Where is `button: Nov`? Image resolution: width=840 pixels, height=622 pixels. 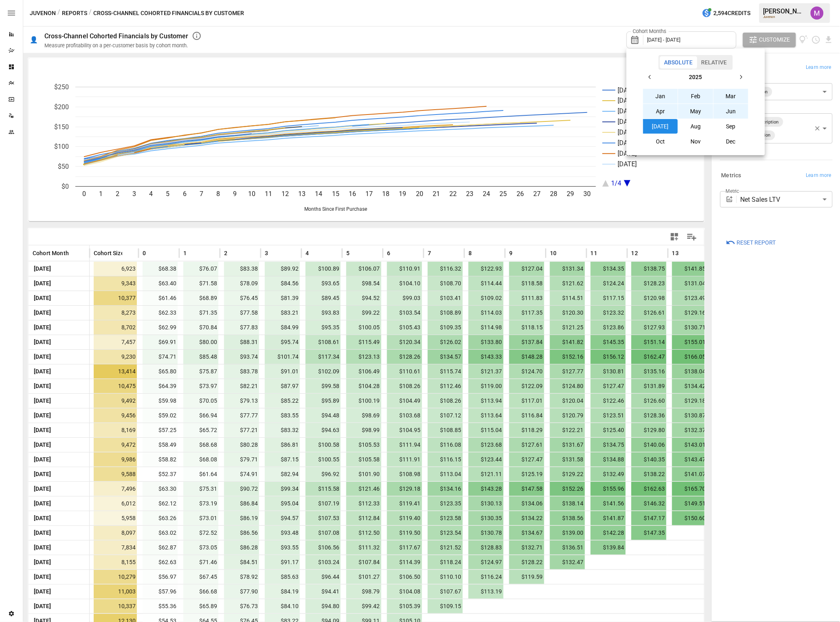
button: Nov is located at coordinates (696, 142).